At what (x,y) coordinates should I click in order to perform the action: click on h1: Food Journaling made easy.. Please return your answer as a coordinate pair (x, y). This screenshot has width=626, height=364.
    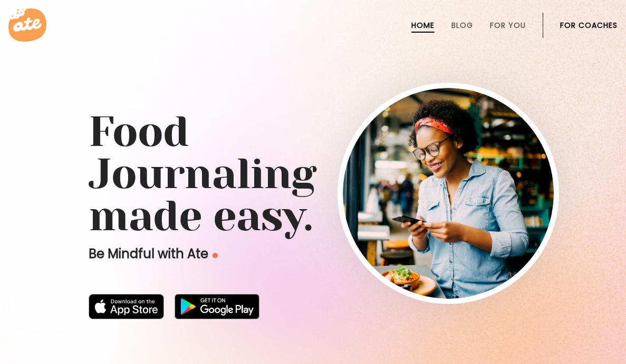
    Looking at the image, I should click on (313, 174).